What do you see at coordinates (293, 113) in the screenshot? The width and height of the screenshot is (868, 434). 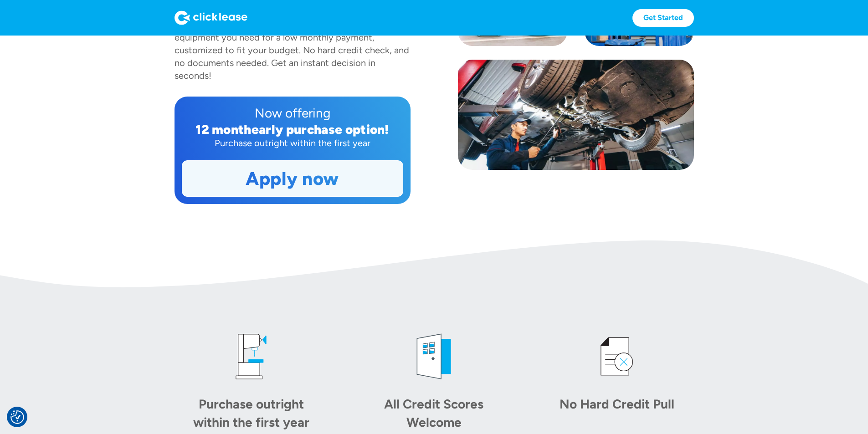 I see `div: Now offering` at bounding box center [293, 113].